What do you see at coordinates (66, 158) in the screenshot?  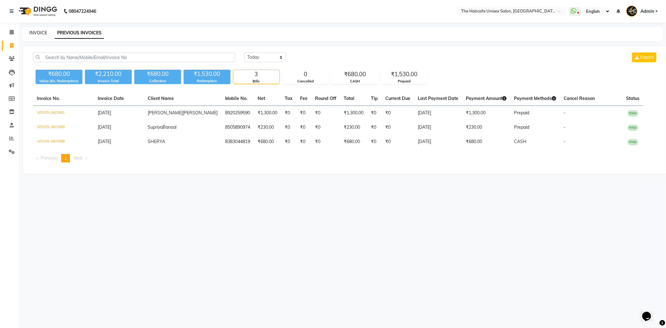 I see `span: 1` at bounding box center [66, 158].